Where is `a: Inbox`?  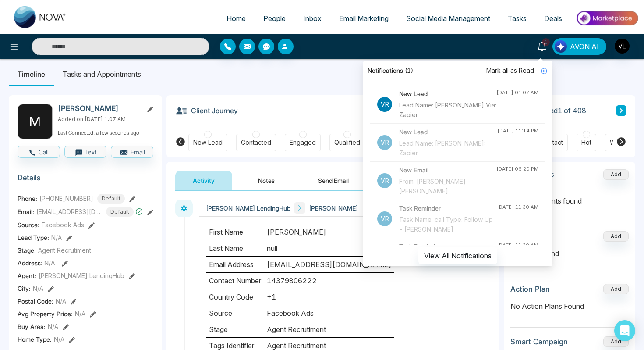 a: Inbox is located at coordinates (312, 19).